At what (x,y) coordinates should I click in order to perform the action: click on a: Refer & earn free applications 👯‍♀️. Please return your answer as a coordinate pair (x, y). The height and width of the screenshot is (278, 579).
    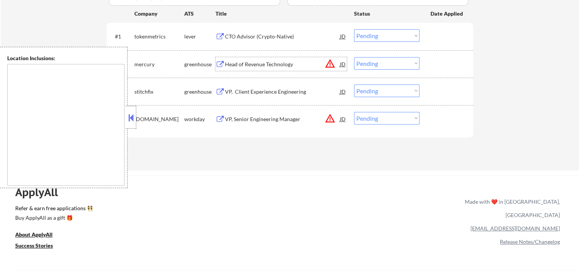
    Looking at the image, I should click on (160, 209).